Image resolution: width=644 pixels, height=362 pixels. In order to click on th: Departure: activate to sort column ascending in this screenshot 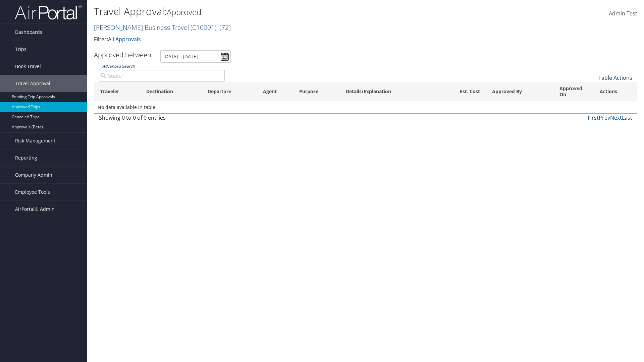, I will do `click(229, 91)`.